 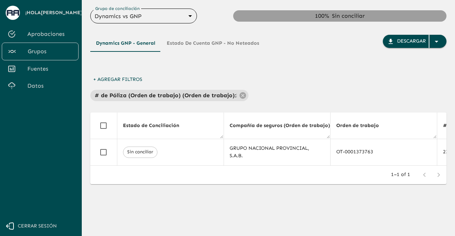 What do you see at coordinates (411, 41) in the screenshot?
I see `div: Descargar` at bounding box center [411, 41].